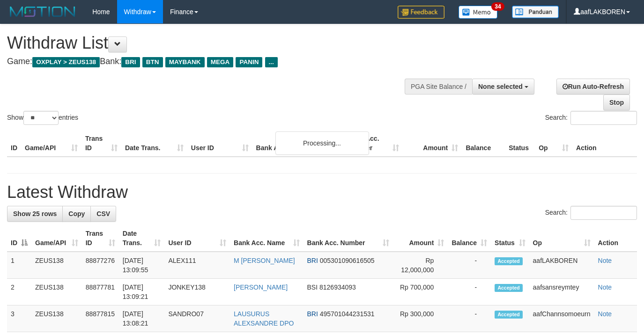  I want to click on h4: Game: Bank:, so click(214, 61).